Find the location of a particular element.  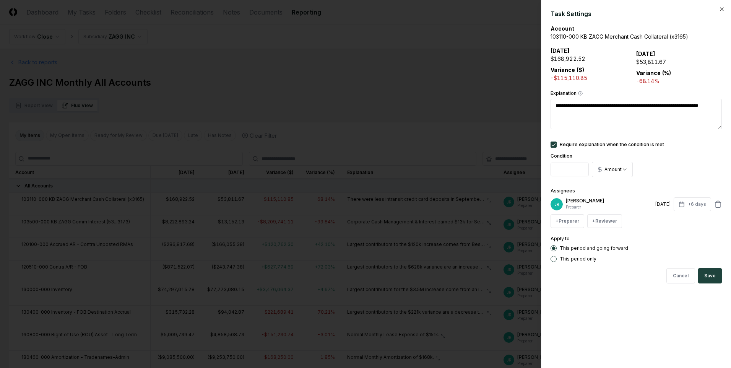

label: Apply to is located at coordinates (560, 238).